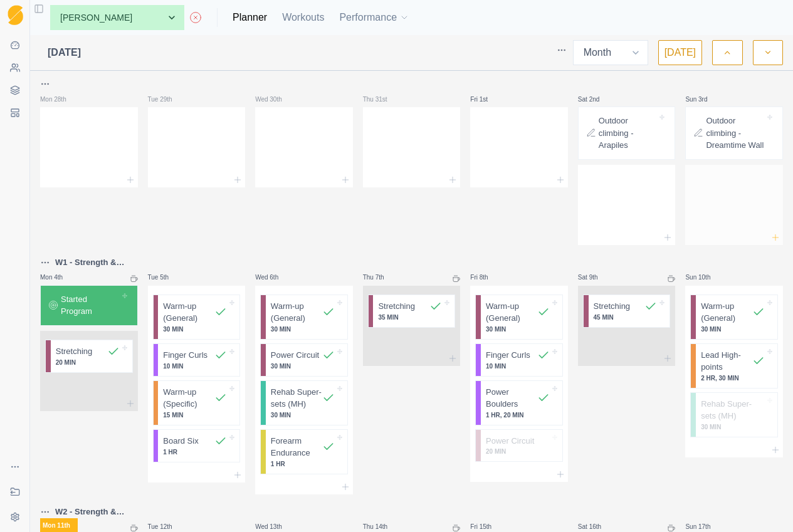 Image resolution: width=793 pixels, height=532 pixels. What do you see at coordinates (734, 366) in the screenshot?
I see `div: Lead High-points2 HR, 30 MIN` at bounding box center [734, 366].